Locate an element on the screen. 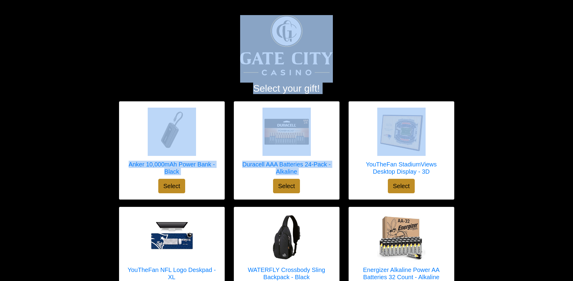  h5: WATERFLY Crossbody Sling Backpack - Black is located at coordinates (286, 274).